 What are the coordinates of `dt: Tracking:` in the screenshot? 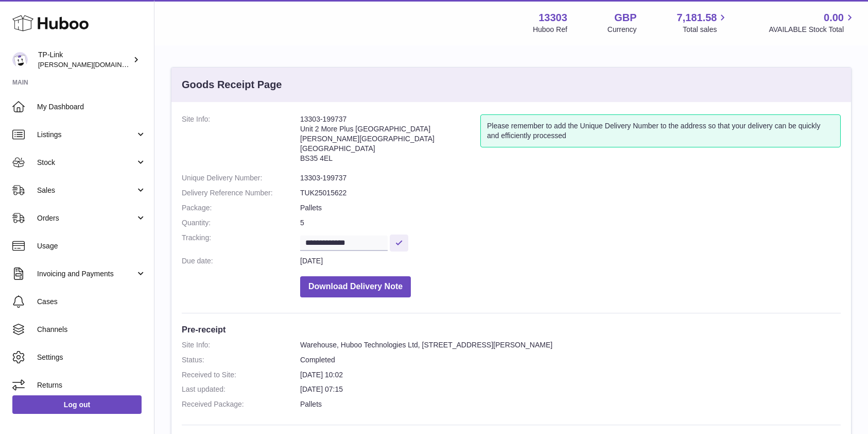 It's located at (241, 242).